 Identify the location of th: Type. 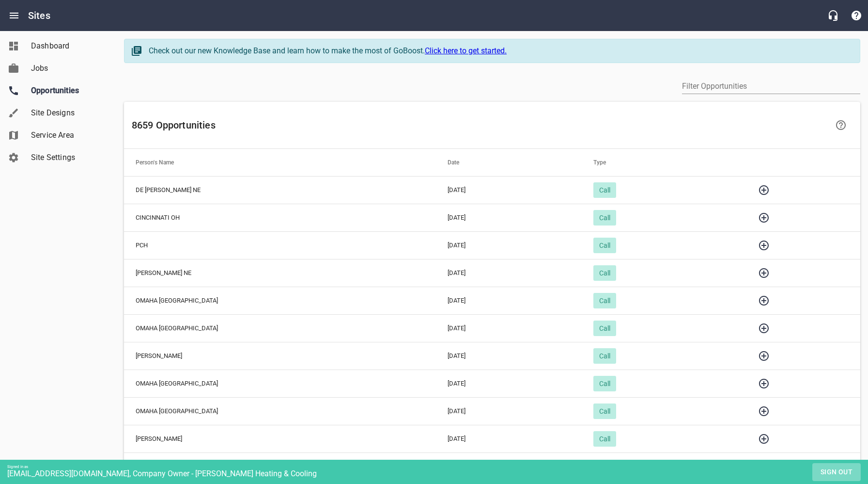
(661, 162).